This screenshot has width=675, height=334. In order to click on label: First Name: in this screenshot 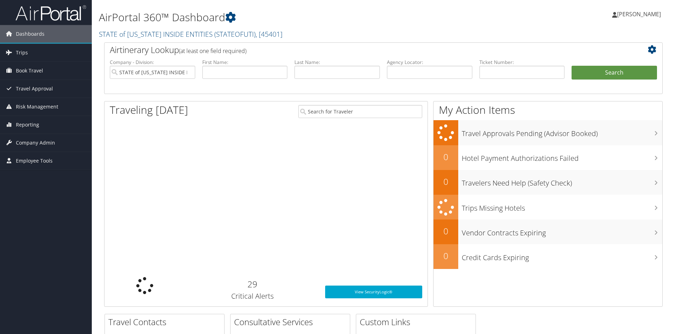, I will do `click(245, 62)`.